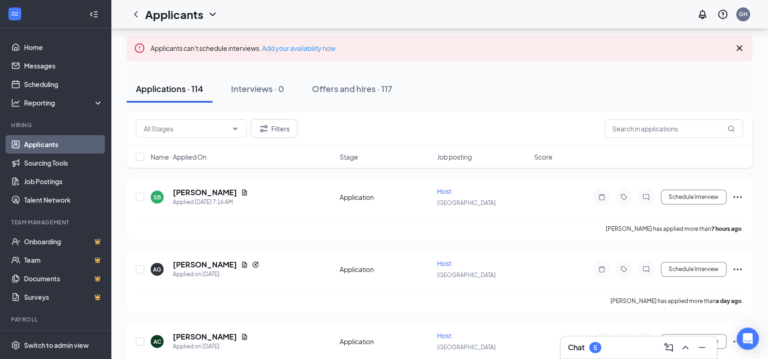 This screenshot has width=768, height=359. I want to click on span: Stage, so click(349, 157).